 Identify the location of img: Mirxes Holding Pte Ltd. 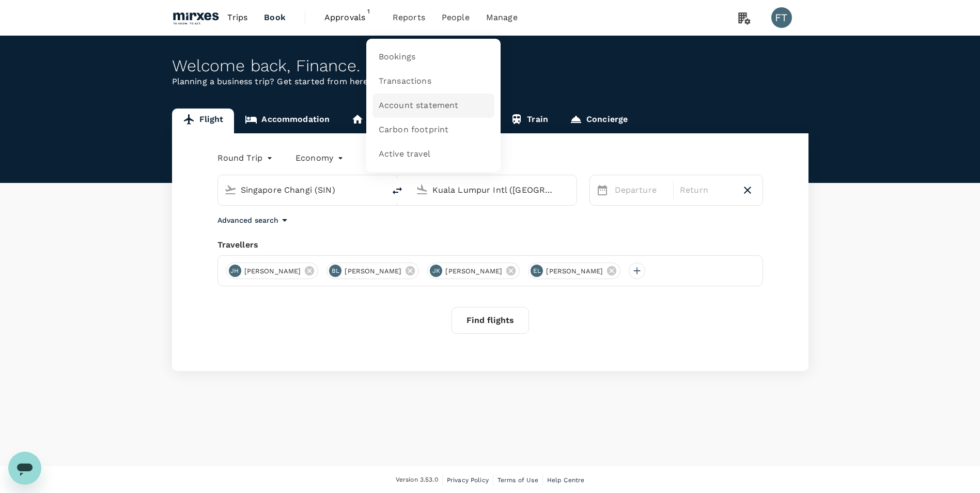
(196, 18).